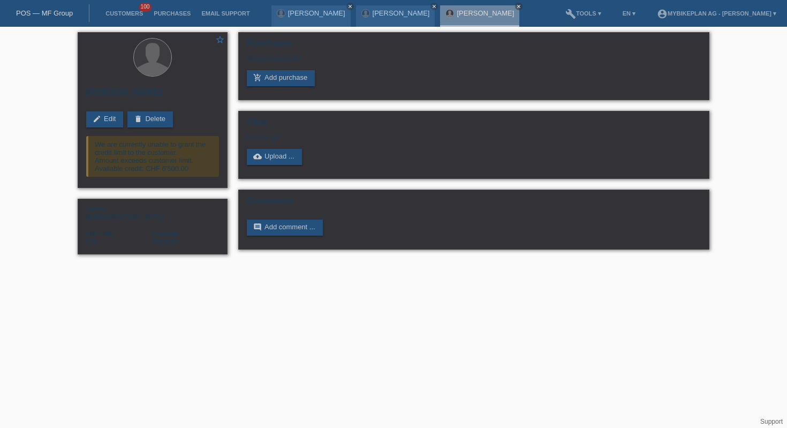  What do you see at coordinates (258, 227) in the screenshot?
I see `i: comment` at bounding box center [258, 227].